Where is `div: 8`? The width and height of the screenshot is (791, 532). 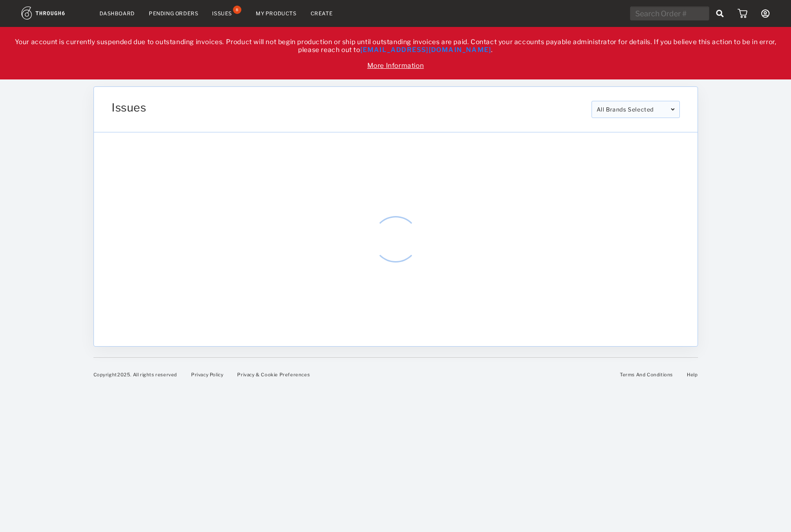 div: 8 is located at coordinates (238, 10).